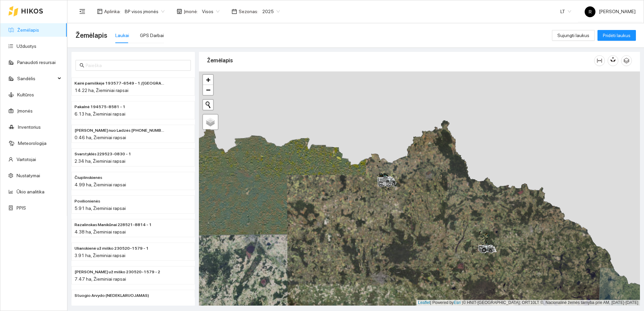  What do you see at coordinates (100, 208) in the screenshot?
I see `span: 5.91 ha, Žieminiai rapsai` at bounding box center [100, 208].